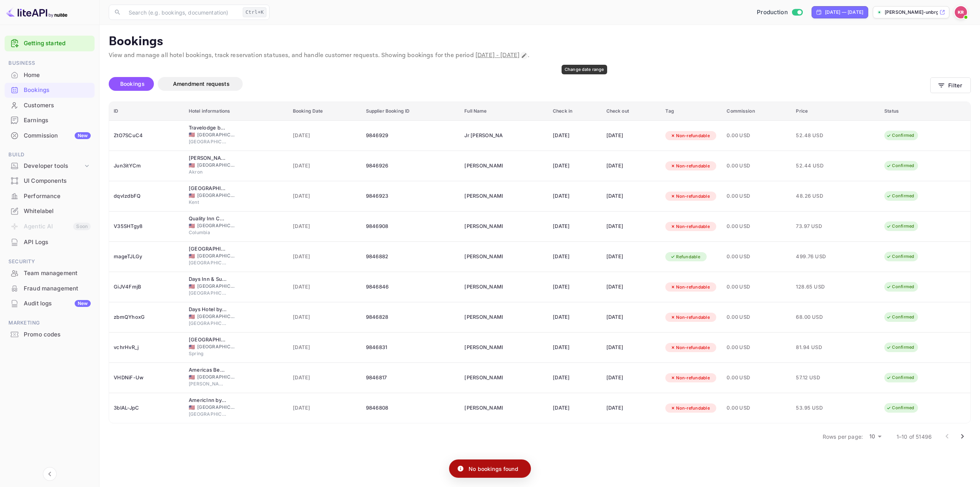 Image resolution: width=980 pixels, height=487 pixels. I want to click on span: Business, so click(50, 63).